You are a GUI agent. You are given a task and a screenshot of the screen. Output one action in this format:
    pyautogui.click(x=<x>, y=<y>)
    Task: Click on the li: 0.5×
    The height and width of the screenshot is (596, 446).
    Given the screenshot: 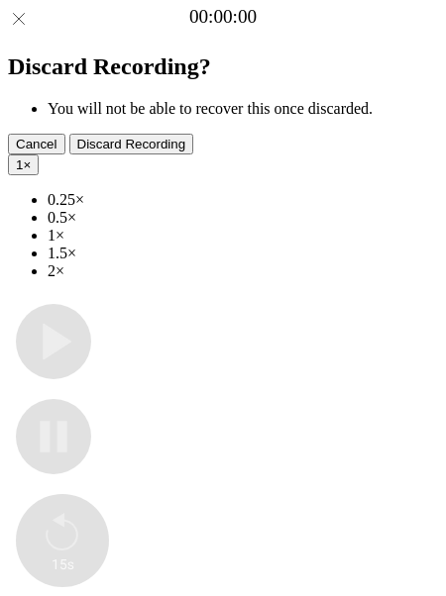 What is the action you would take?
    pyautogui.click(x=243, y=218)
    